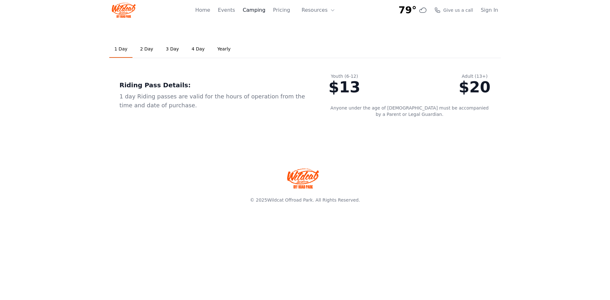  Describe the element at coordinates (226, 10) in the screenshot. I see `a: Events` at that location.